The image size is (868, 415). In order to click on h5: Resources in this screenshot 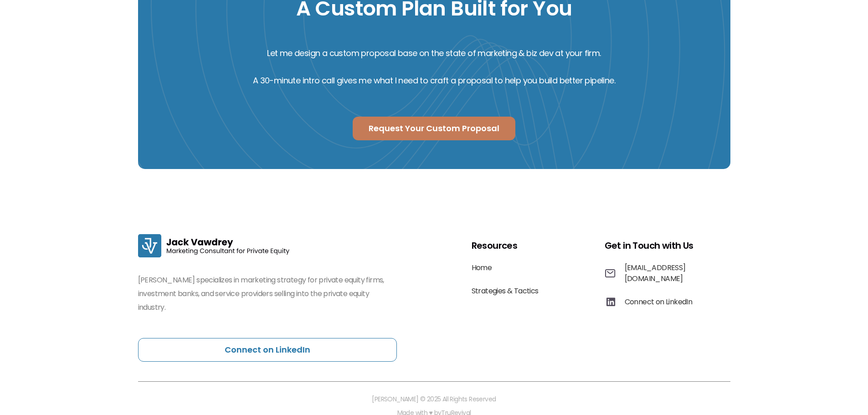, I will do `click(494, 245)`.